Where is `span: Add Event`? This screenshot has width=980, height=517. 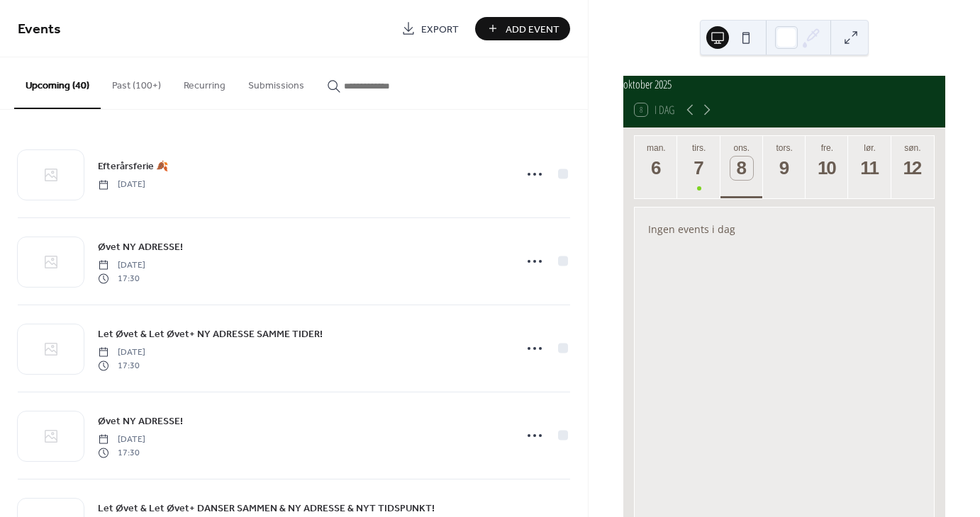 span: Add Event is located at coordinates (533, 29).